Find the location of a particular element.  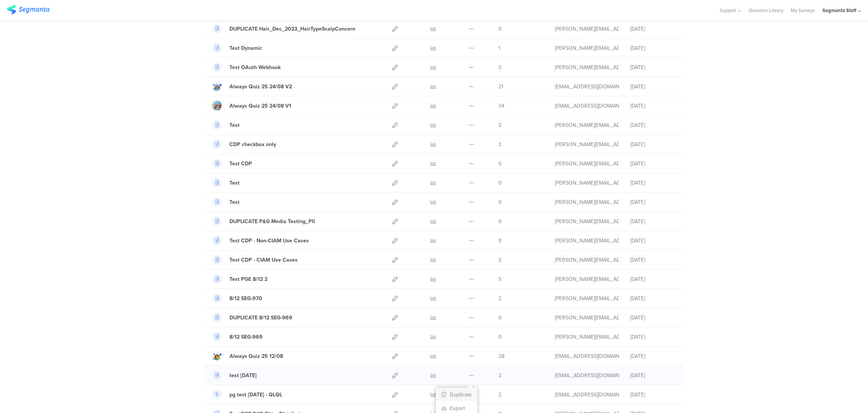

div: CDP checkbox only is located at coordinates (253, 144).